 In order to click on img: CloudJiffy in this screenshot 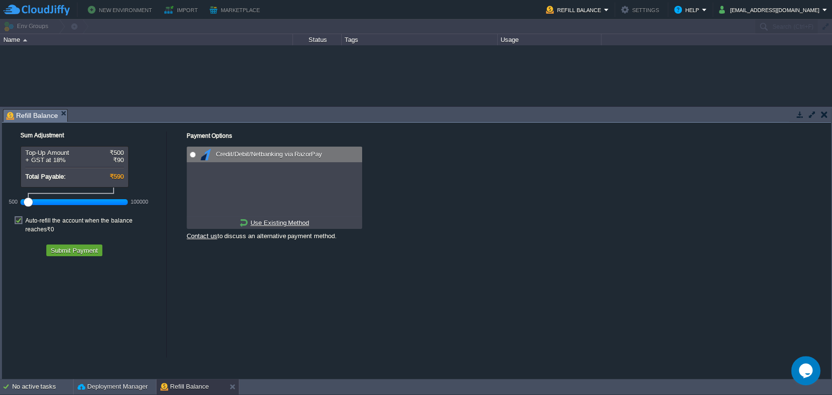, I will do `click(37, 10)`.